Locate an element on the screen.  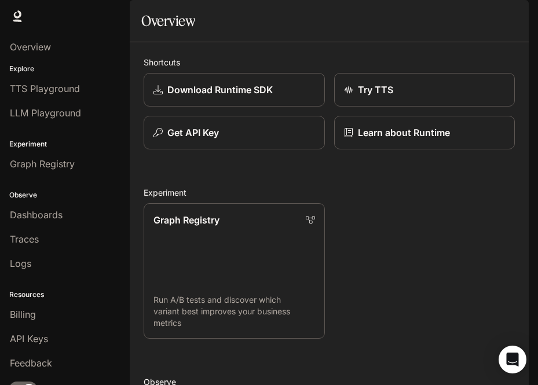
h1: Overview is located at coordinates (168, 21).